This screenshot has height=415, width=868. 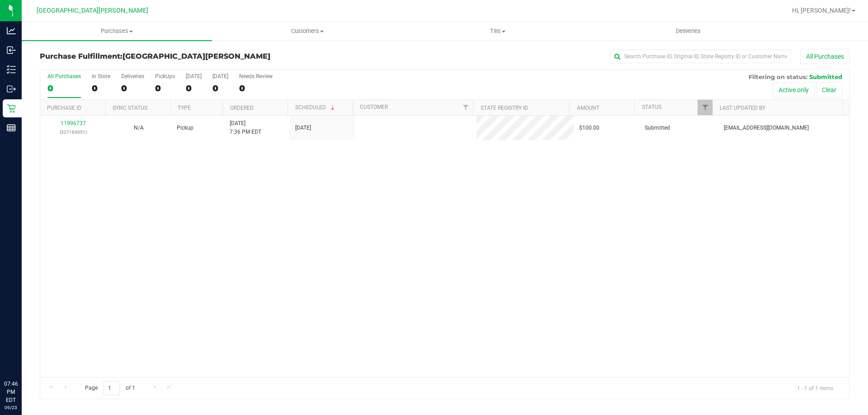 I want to click on div: PickUps, so click(x=165, y=77).